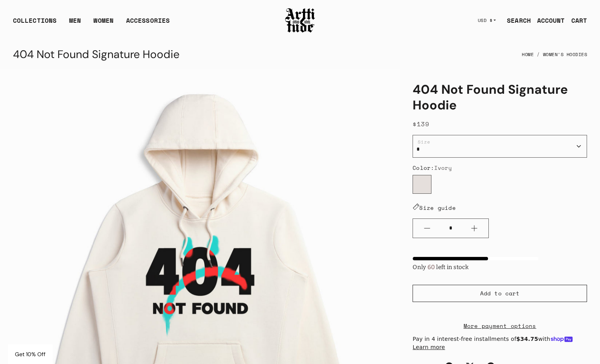 This screenshot has width=600, height=364. Describe the element at coordinates (91, 24) in the screenshot. I see `ul: Main navigation` at that location.